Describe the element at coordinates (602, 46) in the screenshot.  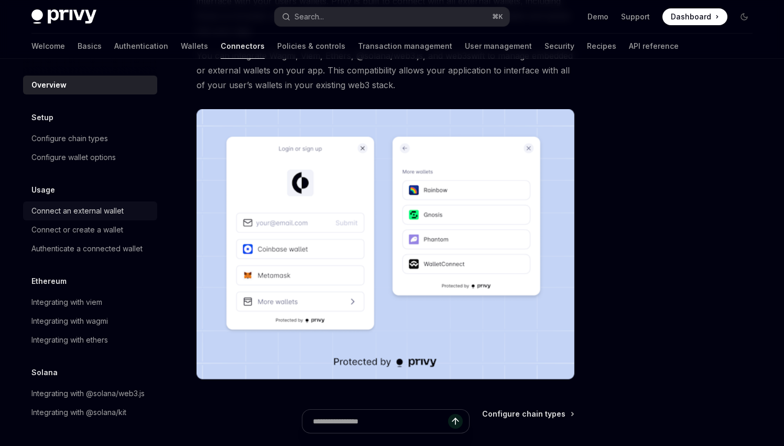
I see `a: Recipes` at that location.